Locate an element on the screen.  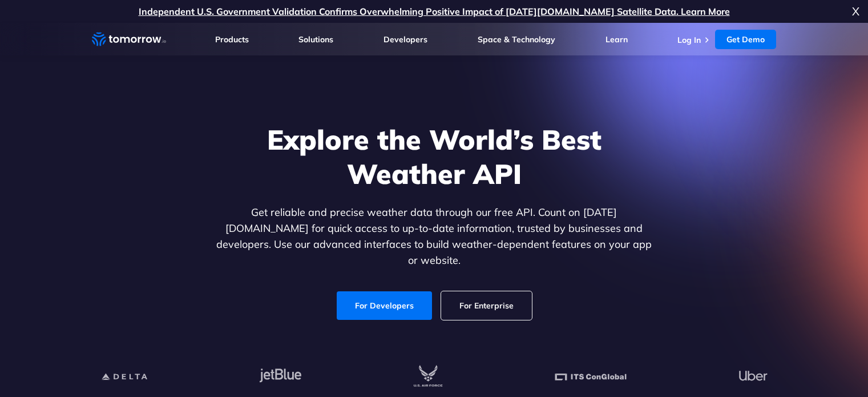
a: Log In is located at coordinates (688, 40).